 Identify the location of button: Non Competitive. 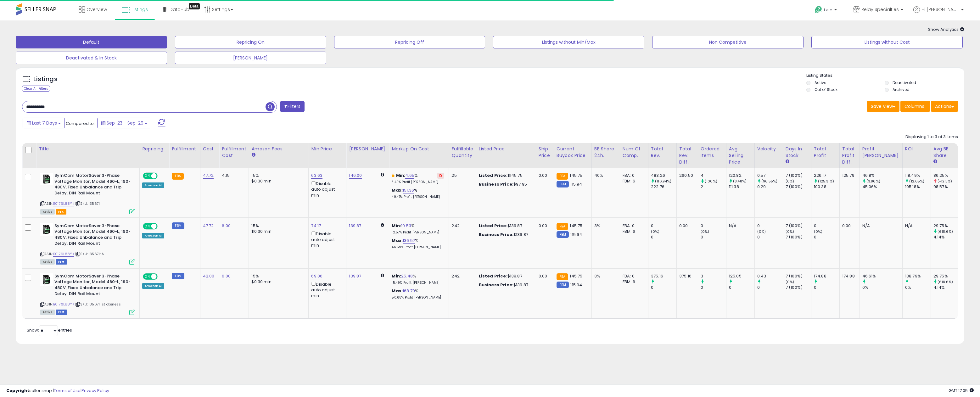
(728, 42).